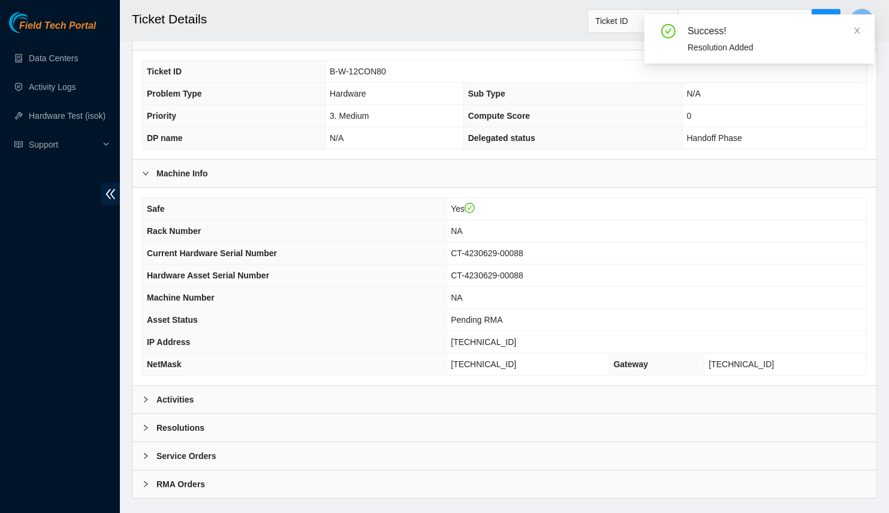  Describe the element at coordinates (499, 116) in the screenshot. I see `span: Compute Score` at that location.